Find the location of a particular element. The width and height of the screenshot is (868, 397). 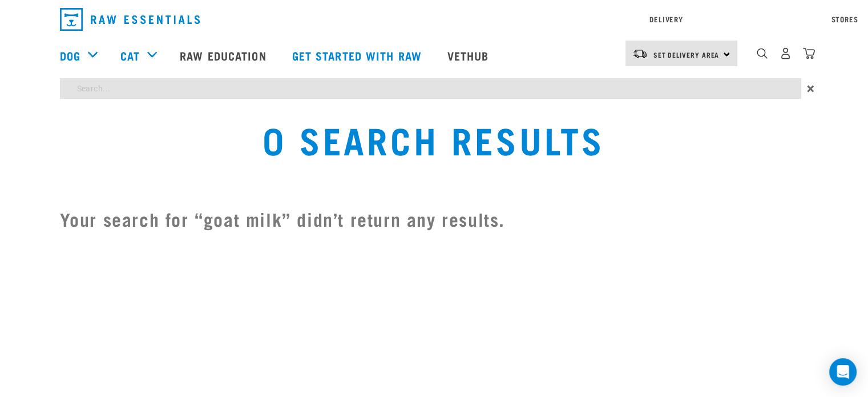

h2: Your search for “goat milk” didn’t return any results. is located at coordinates (434, 219).